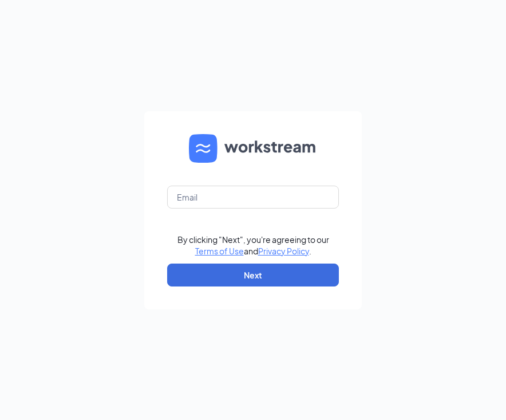 This screenshot has height=420, width=506. What do you see at coordinates (253, 275) in the screenshot?
I see `button: Next` at bounding box center [253, 275].